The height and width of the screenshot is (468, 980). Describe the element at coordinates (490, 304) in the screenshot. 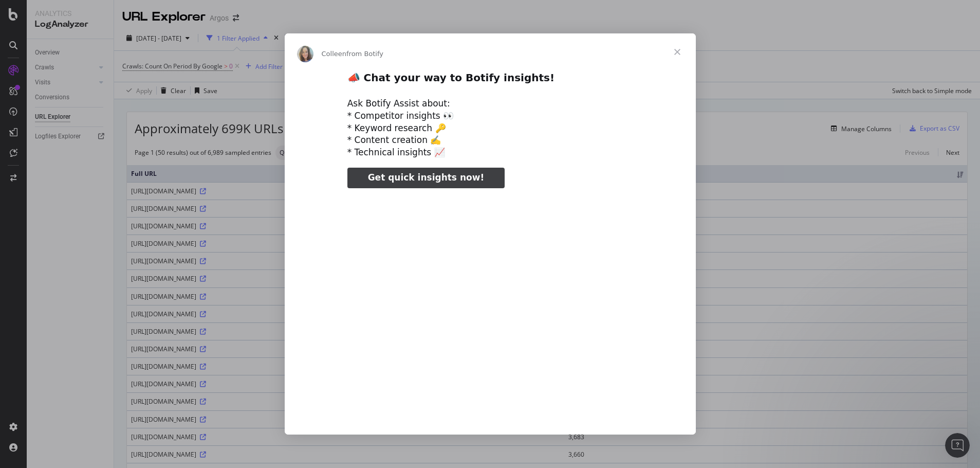

I see `video: Play video` at that location.